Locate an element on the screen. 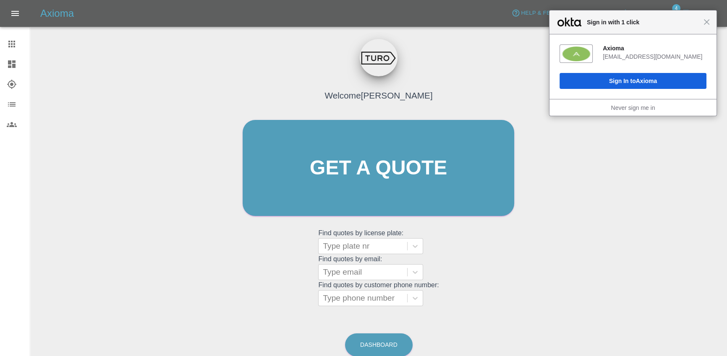 Image resolution: width=727 pixels, height=356 pixels. span: Help & Feedback is located at coordinates (547, 13).